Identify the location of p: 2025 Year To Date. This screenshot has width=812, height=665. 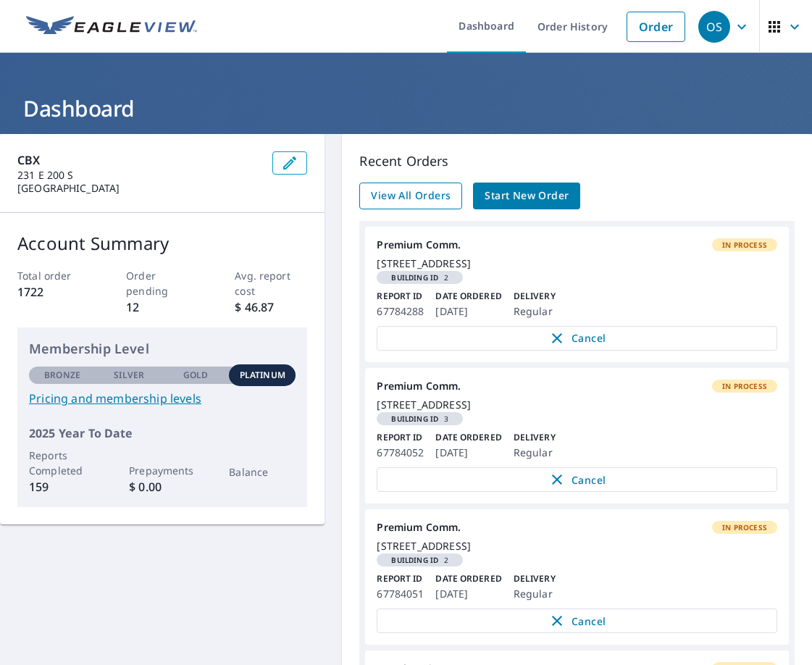
(162, 433).